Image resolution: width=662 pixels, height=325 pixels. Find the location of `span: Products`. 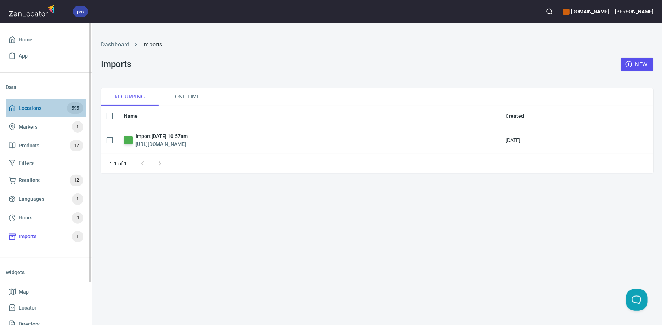

span: Products is located at coordinates (29, 146).